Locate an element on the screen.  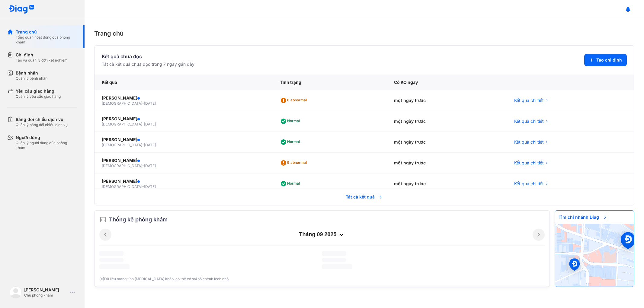
div: Kết quả chưa đọc is located at coordinates (148, 56).